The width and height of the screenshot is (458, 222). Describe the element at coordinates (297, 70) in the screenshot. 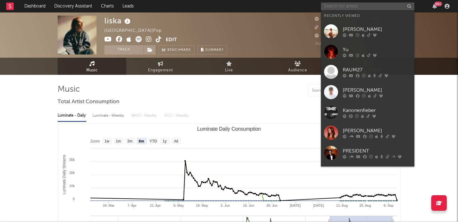

I see `span: Audience` at that location.